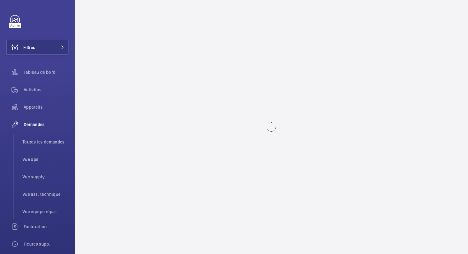  I want to click on span: Heures supp., so click(46, 244).